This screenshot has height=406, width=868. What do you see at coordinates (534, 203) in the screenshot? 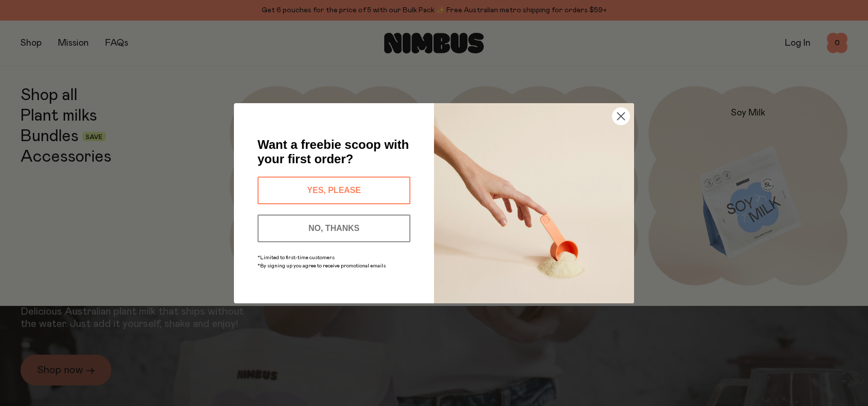
I see `img: c0d45117-8e62-4a02-9742-374a5db49d45.jpeg` at bounding box center [534, 203].